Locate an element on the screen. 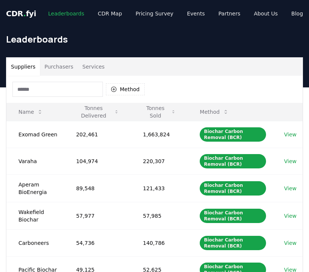 This screenshot has width=309, height=272. button: Tonnes Delivered is located at coordinates (97, 112).